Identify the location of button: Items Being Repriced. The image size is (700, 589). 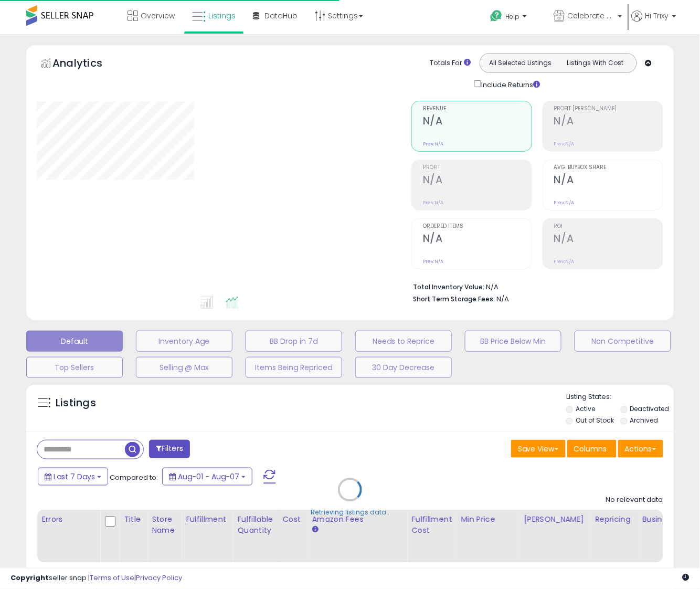
(294, 368).